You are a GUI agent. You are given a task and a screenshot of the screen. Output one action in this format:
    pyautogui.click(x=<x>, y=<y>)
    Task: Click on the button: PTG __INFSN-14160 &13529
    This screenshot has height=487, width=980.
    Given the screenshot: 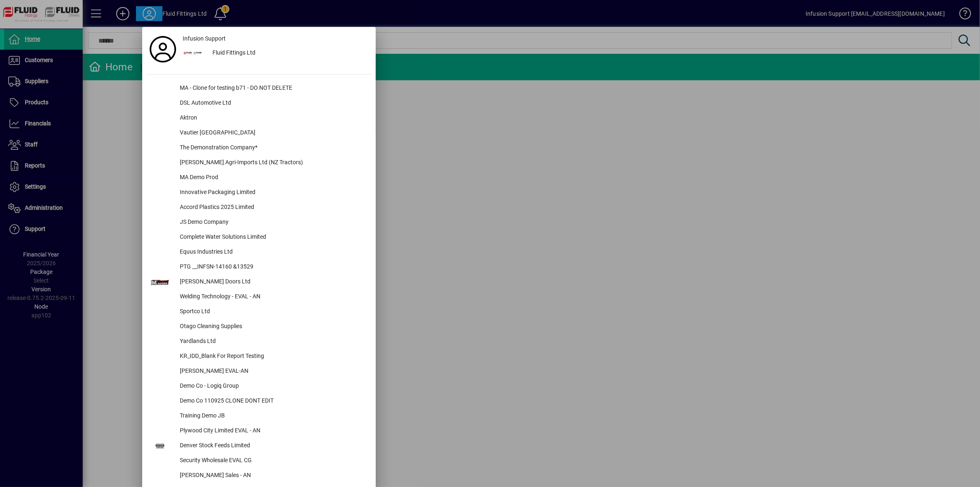 What is the action you would take?
    pyautogui.click(x=259, y=267)
    